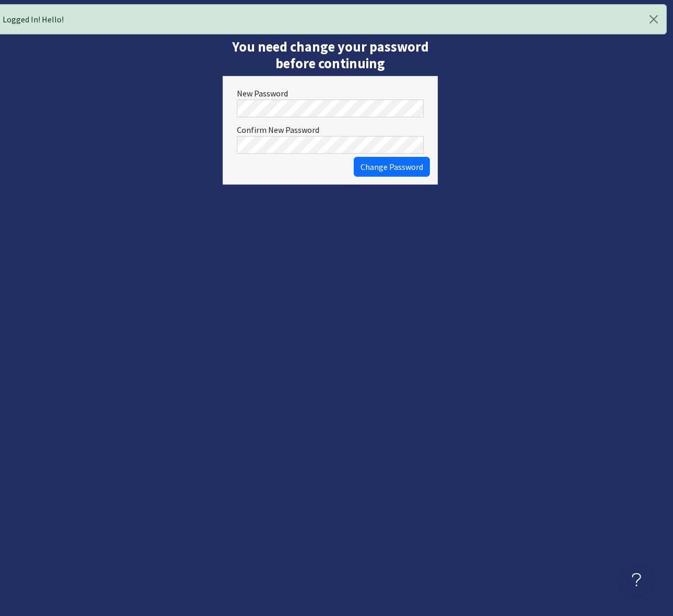 Image resolution: width=673 pixels, height=616 pixels. Describe the element at coordinates (330, 55) in the screenshot. I see `h2: You need change your password before continuing` at that location.